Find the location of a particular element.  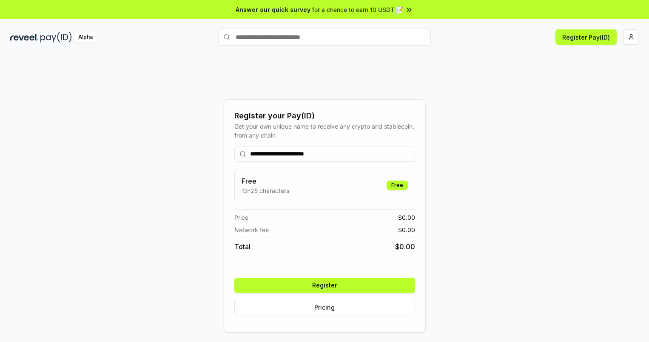

div: Free is located at coordinates (397, 185).